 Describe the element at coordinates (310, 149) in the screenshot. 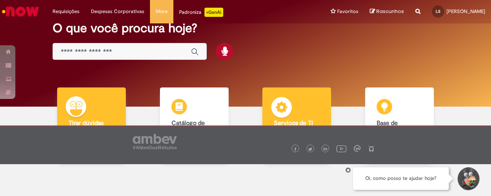

I see `img: logo_footer_twitter.png` at that location.